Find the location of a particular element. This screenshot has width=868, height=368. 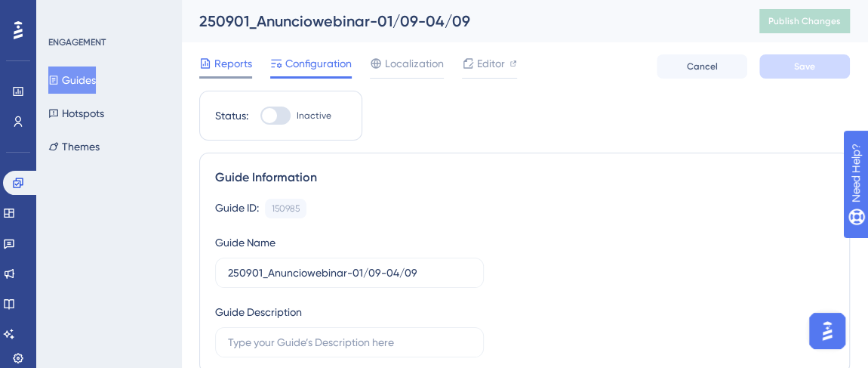

button: Open AI Assistant Launcher is located at coordinates (23, 23).